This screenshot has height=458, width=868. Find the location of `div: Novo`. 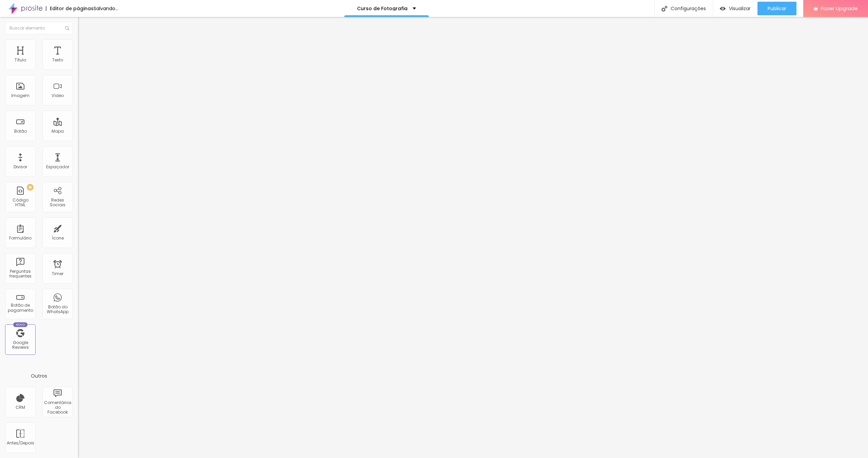

div: Novo is located at coordinates (20, 325).